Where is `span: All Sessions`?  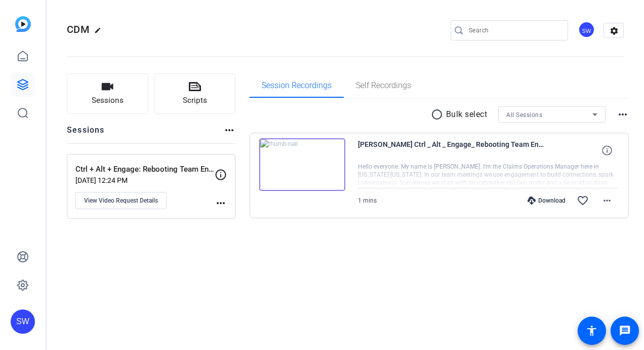
span: All Sessions is located at coordinates (524, 115).